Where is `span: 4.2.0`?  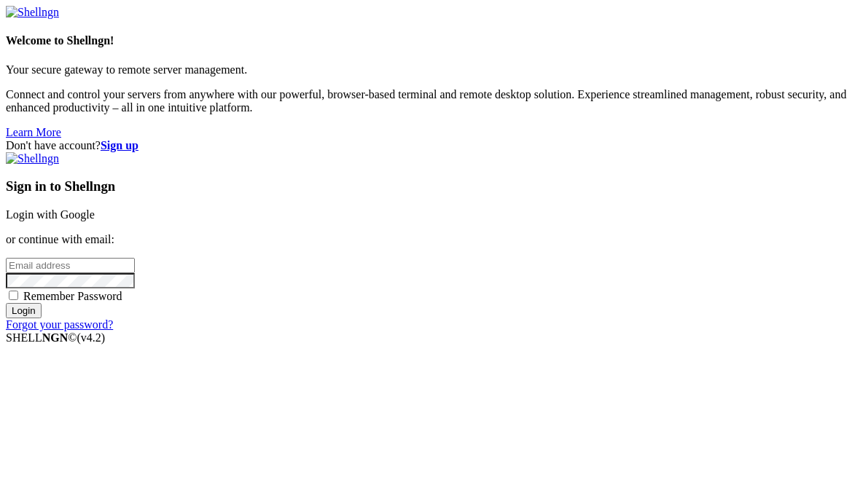
span: 4.2.0 is located at coordinates (91, 337).